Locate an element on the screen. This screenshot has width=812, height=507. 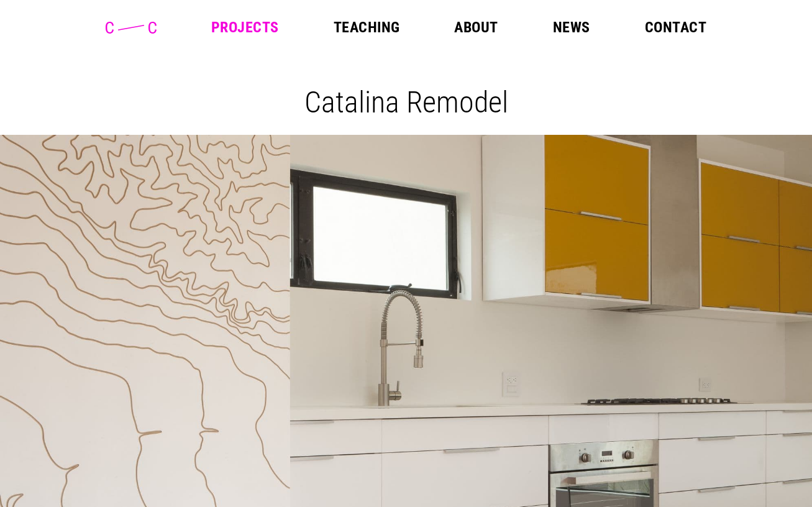
a: Teaching is located at coordinates (366, 27).